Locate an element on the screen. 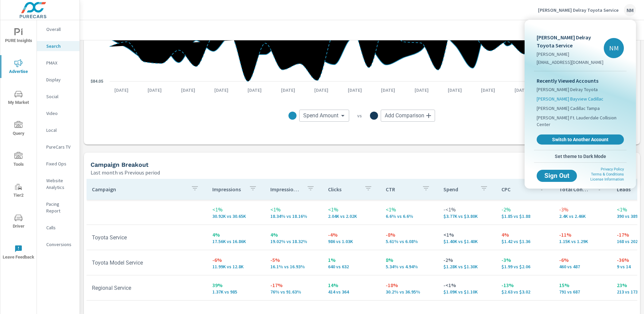 This screenshot has height=314, width=644. button: Sign Out is located at coordinates (558, 176).